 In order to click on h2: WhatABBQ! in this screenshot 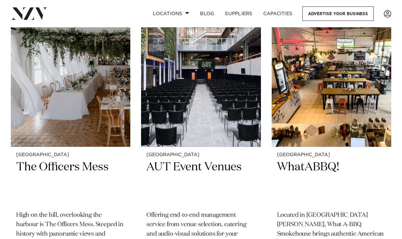, I will do `click(331, 182)`.